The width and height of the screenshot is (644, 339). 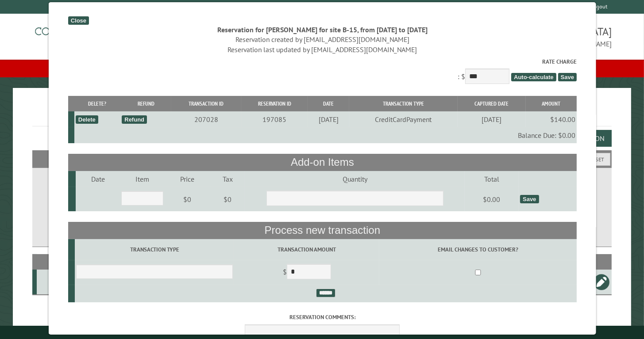 I want to click on th: Site, so click(x=63, y=262).